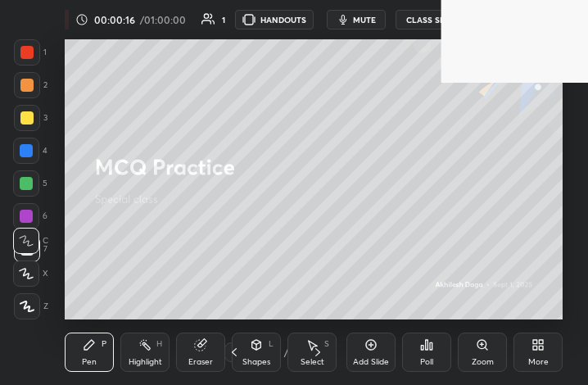  What do you see at coordinates (145, 362) in the screenshot?
I see `div: Highlight` at bounding box center [145, 362].